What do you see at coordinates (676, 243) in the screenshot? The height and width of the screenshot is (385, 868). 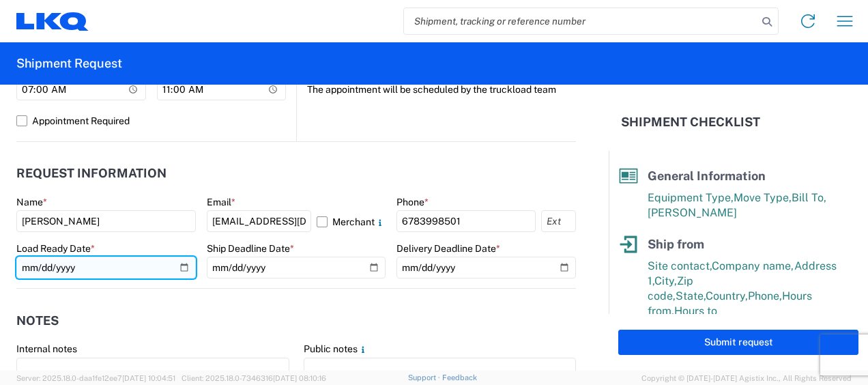 I see `span: Ship from` at bounding box center [676, 243].